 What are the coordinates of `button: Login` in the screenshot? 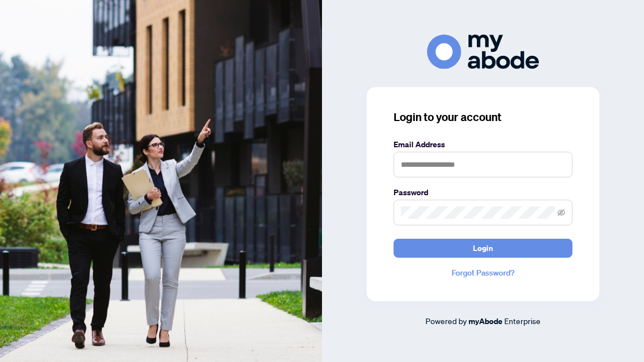 It's located at (483, 248).